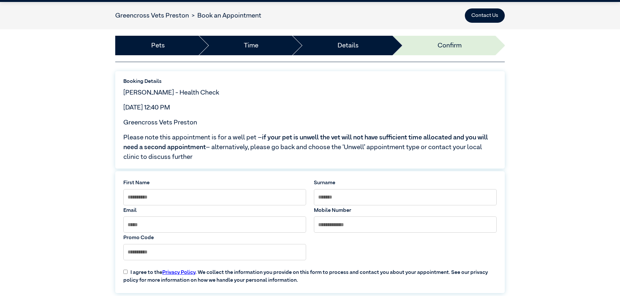 The height and width of the screenshot is (296, 620). Describe the element at coordinates (405, 183) in the screenshot. I see `label: Surname` at that location.